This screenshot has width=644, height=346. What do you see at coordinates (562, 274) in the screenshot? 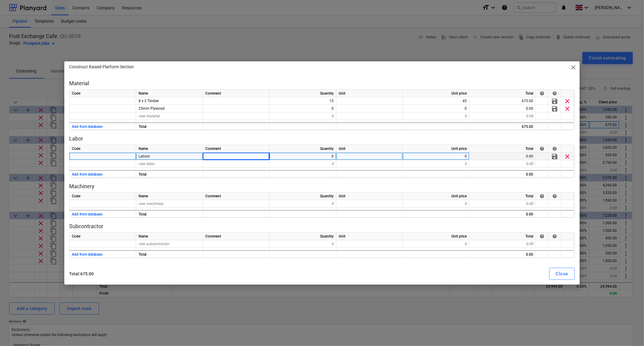
I see `button: Close` at bounding box center [562, 274].